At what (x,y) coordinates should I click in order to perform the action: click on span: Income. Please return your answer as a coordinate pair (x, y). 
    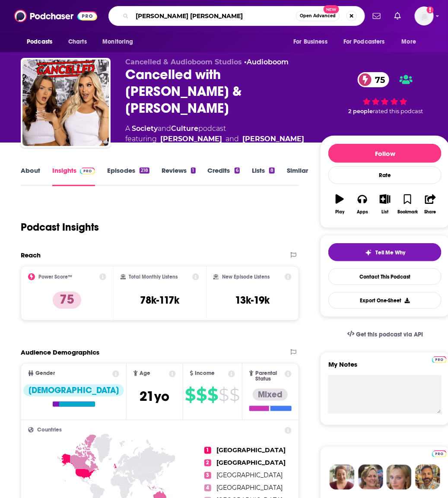
    Looking at the image, I should click on (205, 373).